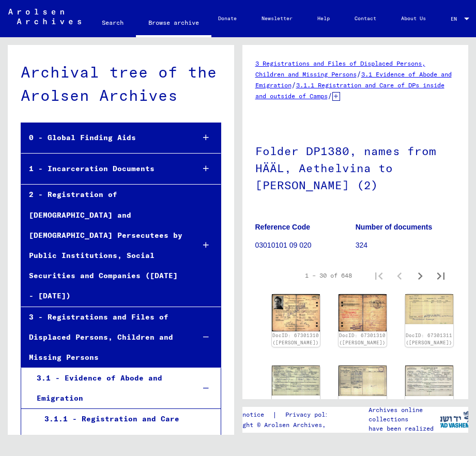  Describe the element at coordinates (103, 169) in the screenshot. I see `div: 1 - Incarceration Documents` at that location.